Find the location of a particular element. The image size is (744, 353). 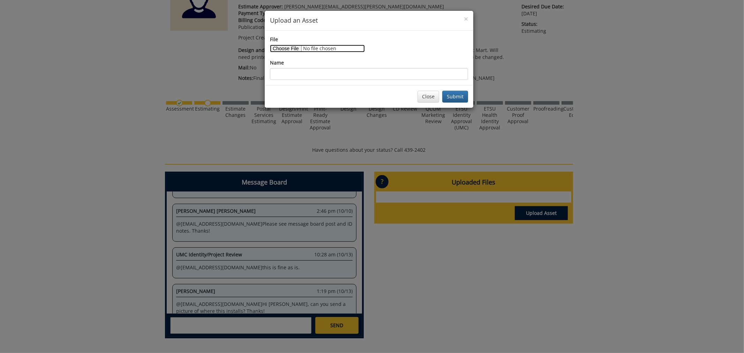

label: Name is located at coordinates (277, 63).